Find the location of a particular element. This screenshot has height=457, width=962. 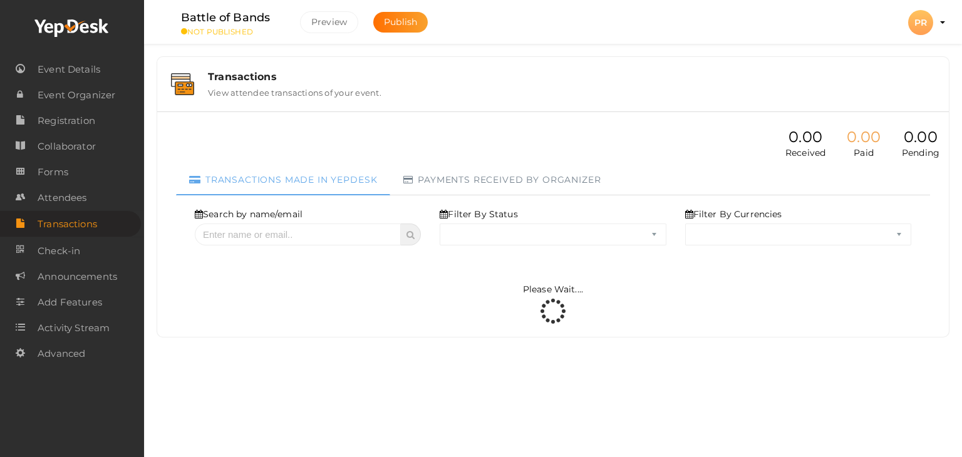

span: Advanced is located at coordinates (61, 354).